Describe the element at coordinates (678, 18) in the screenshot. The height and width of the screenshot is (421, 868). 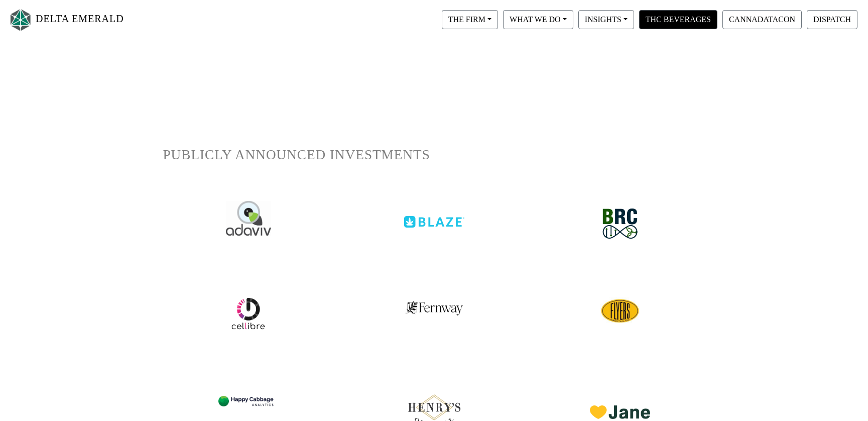
I see `a: THC BEVERAGES` at that location.